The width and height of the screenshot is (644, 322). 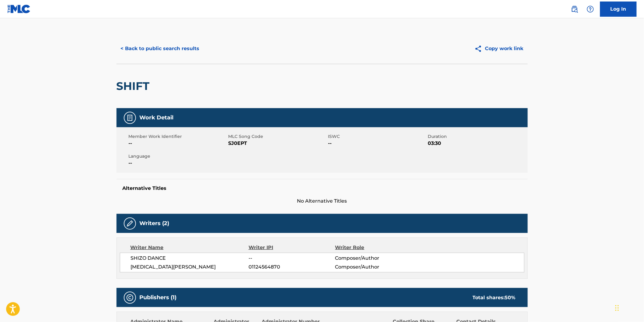 What do you see at coordinates (590, 9) in the screenshot?
I see `div: Help` at bounding box center [590, 9].